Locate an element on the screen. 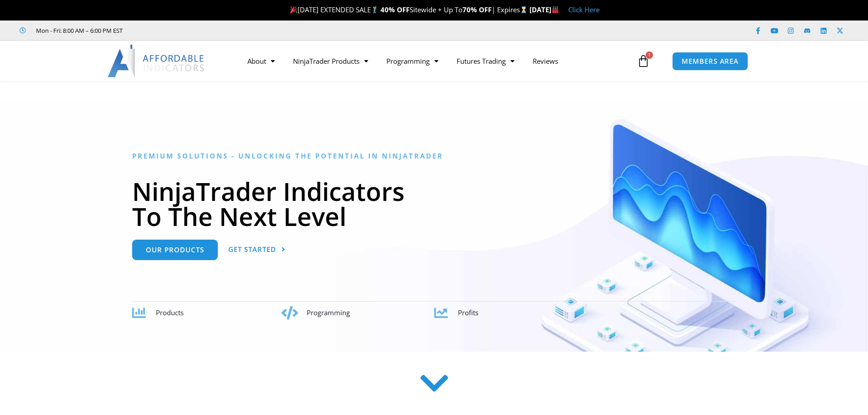  a: MEMBERS AREA is located at coordinates (709, 61).